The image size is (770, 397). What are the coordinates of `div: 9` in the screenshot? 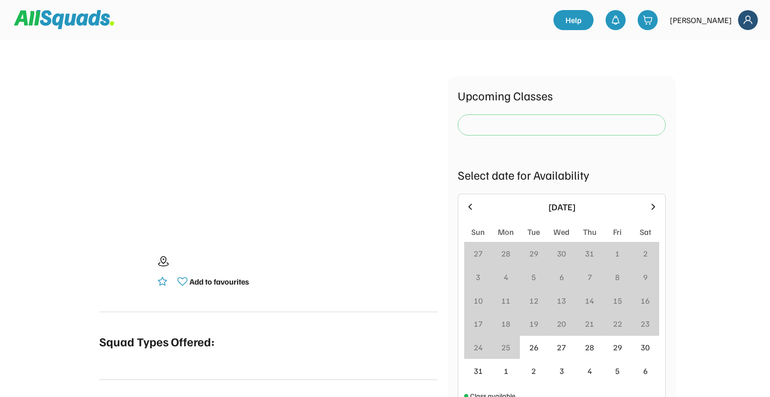 It's located at (646, 277).